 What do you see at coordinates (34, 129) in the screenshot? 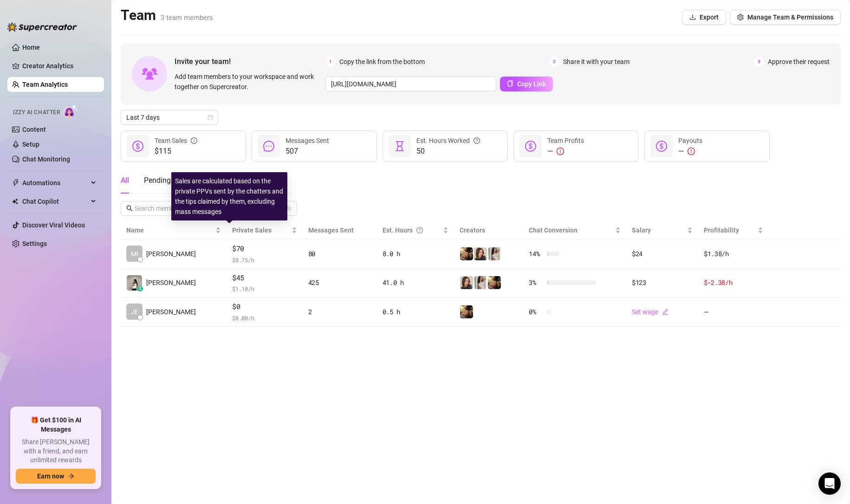
I see `a: Content` at bounding box center [34, 129].